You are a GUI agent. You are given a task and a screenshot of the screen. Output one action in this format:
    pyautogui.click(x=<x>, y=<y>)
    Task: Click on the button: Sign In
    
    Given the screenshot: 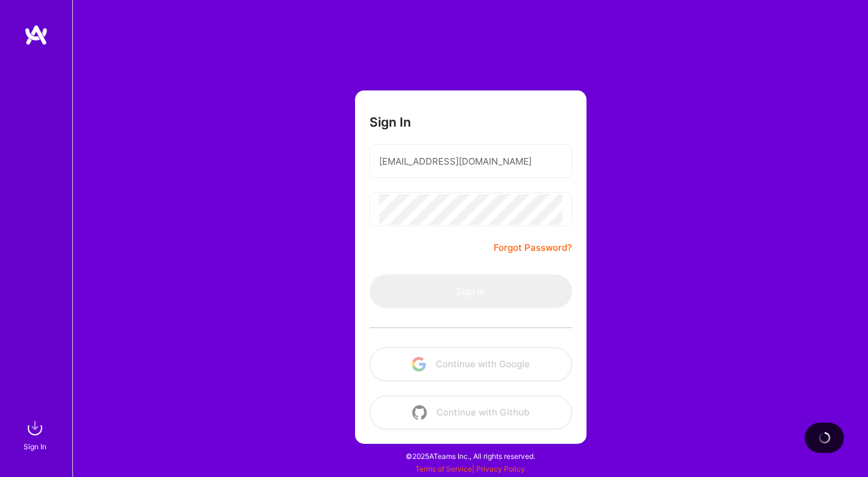 What is the action you would take?
    pyautogui.click(x=471, y=291)
    